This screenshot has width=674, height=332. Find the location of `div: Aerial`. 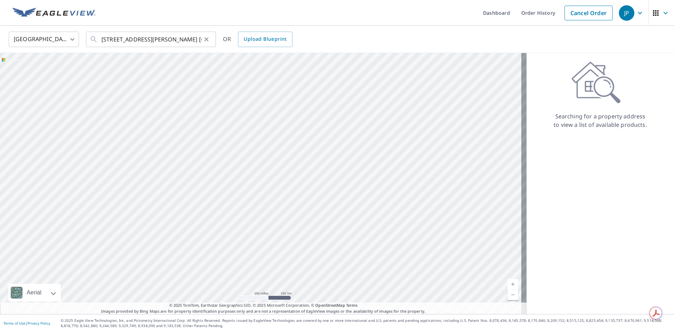

div: Aerial is located at coordinates (34, 293).